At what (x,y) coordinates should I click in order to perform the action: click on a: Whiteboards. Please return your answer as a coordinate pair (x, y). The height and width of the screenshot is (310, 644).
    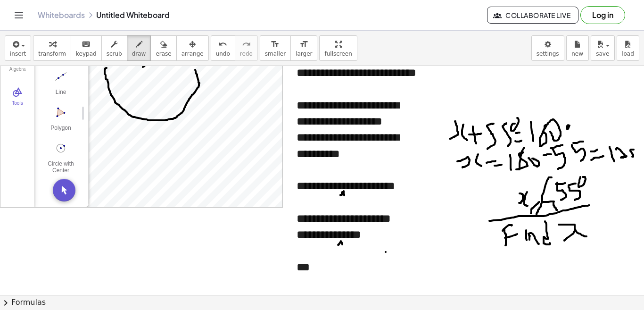
    Looking at the image, I should click on (62, 15).